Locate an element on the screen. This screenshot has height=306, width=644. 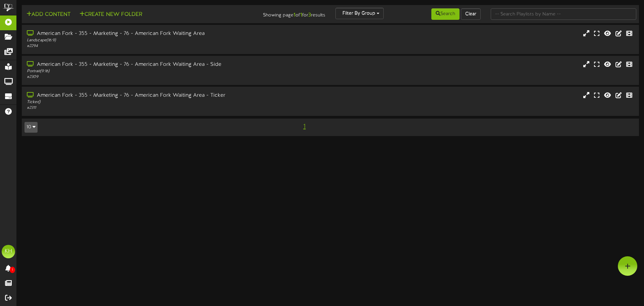
div: Showing page of for results is located at coordinates (278, 13).